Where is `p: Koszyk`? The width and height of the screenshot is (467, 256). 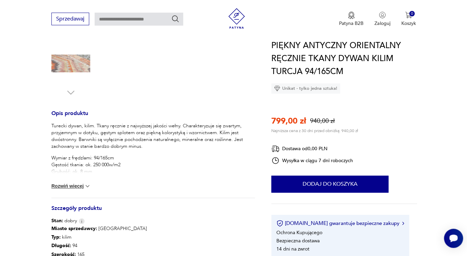
p: Koszyk is located at coordinates (408, 23).